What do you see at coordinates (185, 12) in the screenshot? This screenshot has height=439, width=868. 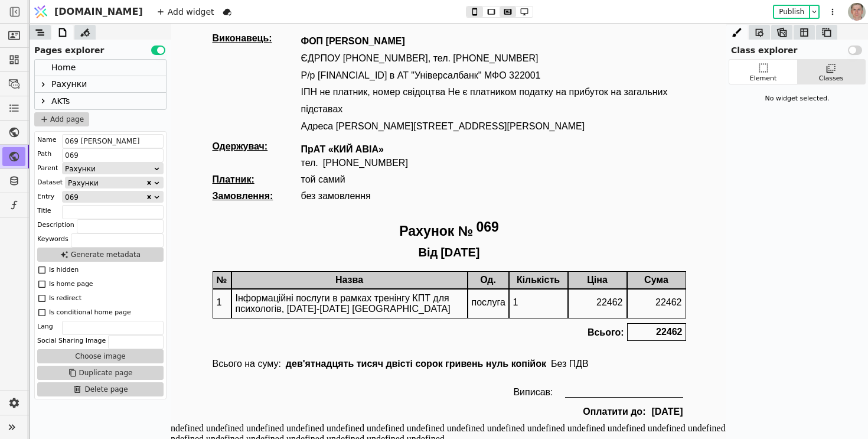 I see `div: Add widget` at bounding box center [185, 12].